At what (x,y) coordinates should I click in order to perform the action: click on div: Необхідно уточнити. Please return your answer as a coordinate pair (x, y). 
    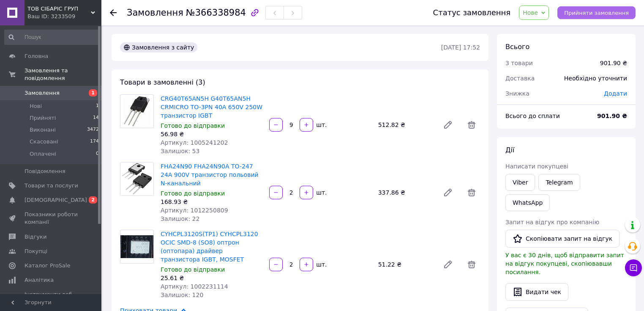
    Looking at the image, I should click on (595, 78).